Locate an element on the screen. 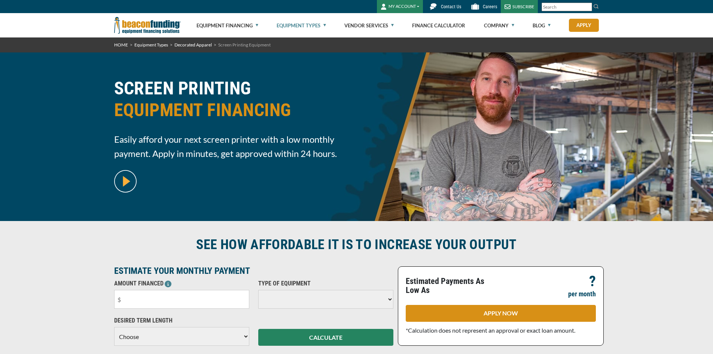  p: ESTIMATE YOUR MONTHLY PAYMENT is located at coordinates (254, 270).